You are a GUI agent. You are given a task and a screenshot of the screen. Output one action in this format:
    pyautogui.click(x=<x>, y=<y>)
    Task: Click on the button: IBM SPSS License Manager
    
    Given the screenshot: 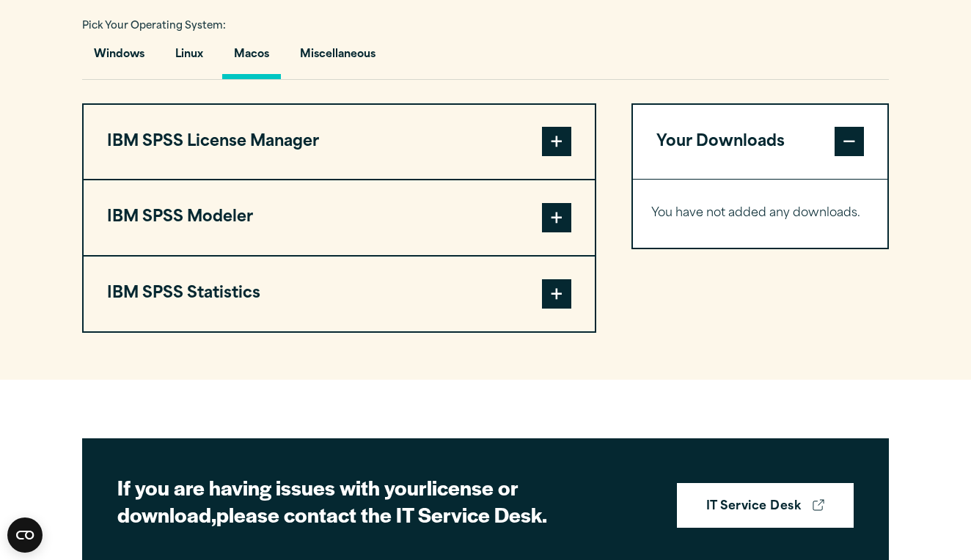 What is the action you would take?
    pyautogui.click(x=338, y=142)
    